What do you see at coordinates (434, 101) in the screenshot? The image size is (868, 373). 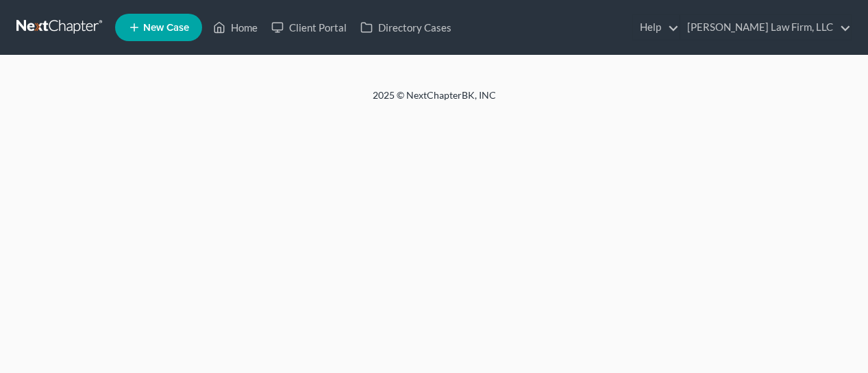 I see `div: 2025 © NextChapterBK, INC` at bounding box center [434, 101].